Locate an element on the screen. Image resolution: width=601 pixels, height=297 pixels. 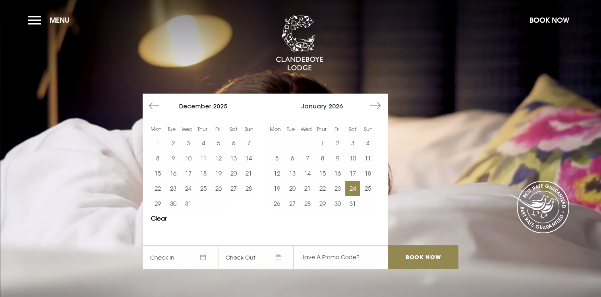
td: Choose Tuesday, January 13, 2026 as your start date. is located at coordinates (292, 173).